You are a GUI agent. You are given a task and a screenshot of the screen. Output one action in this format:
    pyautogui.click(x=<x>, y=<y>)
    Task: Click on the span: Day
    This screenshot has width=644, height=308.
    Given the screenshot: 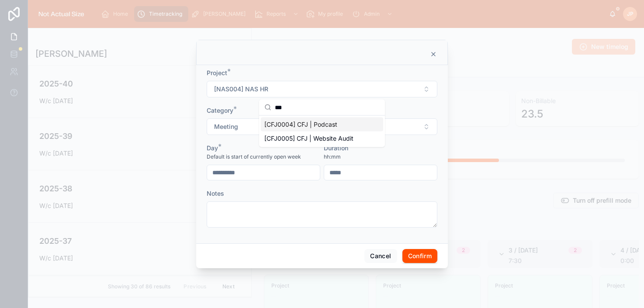 What is the action you would take?
    pyautogui.click(x=212, y=148)
    